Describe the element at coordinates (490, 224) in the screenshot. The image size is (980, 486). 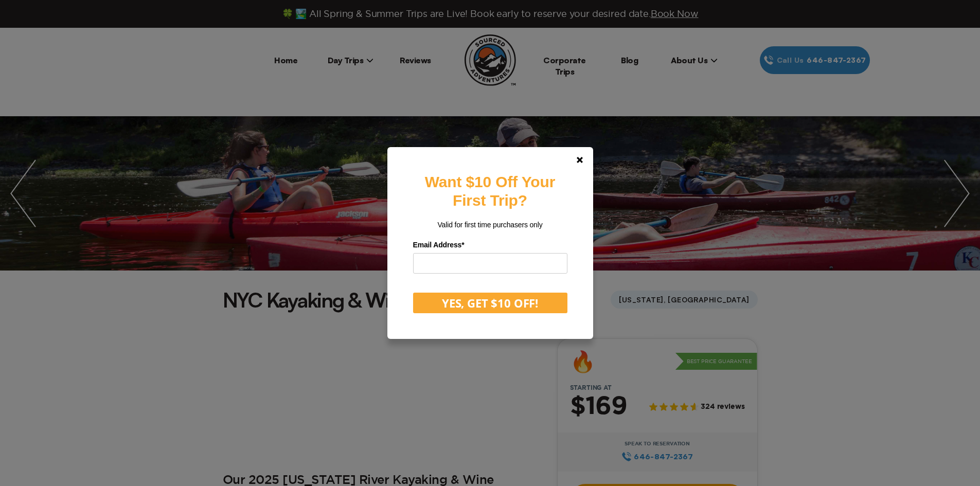
I see `span: Valid for first time purchasers only` at that location.